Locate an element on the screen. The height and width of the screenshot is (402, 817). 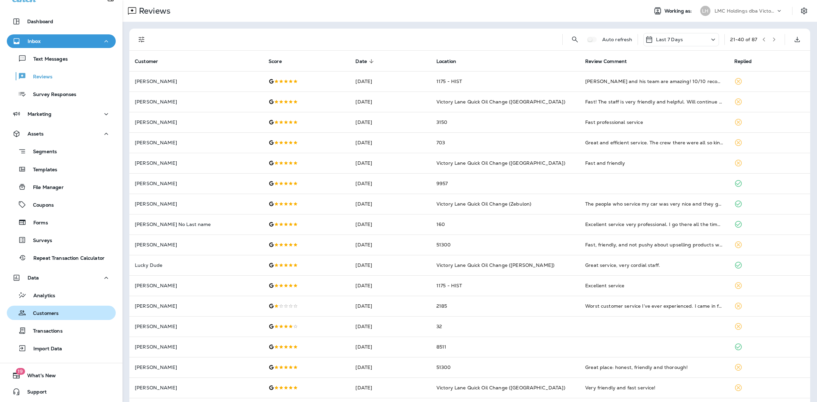
button: Reviews is located at coordinates (61, 76).